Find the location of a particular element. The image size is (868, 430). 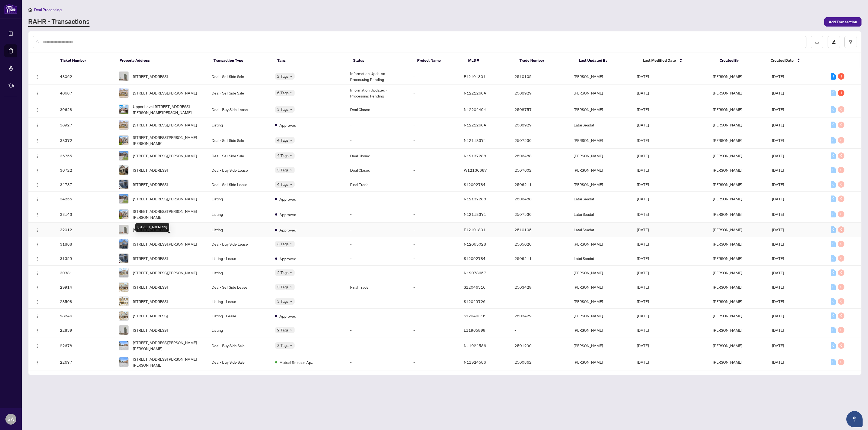

td: Information Updated - Processing Pending is located at coordinates (377, 93).